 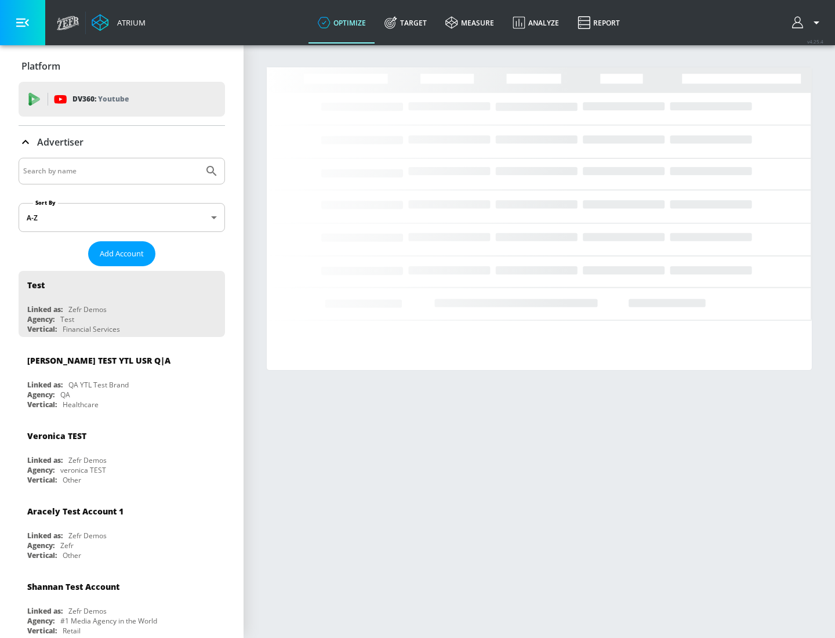 What do you see at coordinates (41, 66) in the screenshot?
I see `p: Platform` at bounding box center [41, 66].